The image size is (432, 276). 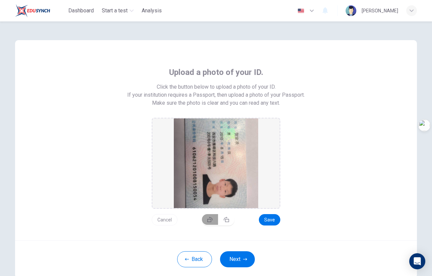 What do you see at coordinates (226, 220) in the screenshot?
I see `button: Rotate right` at bounding box center [226, 220].